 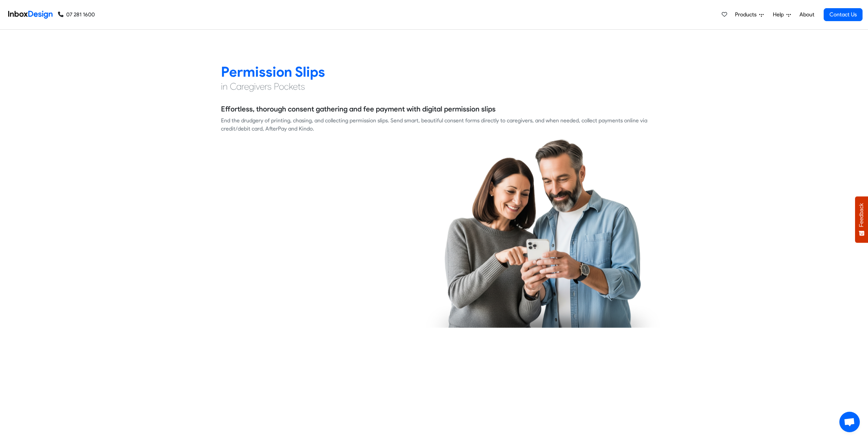 What do you see at coordinates (434, 87) in the screenshot?
I see `h4: in Caregivers Pockets` at bounding box center [434, 87].